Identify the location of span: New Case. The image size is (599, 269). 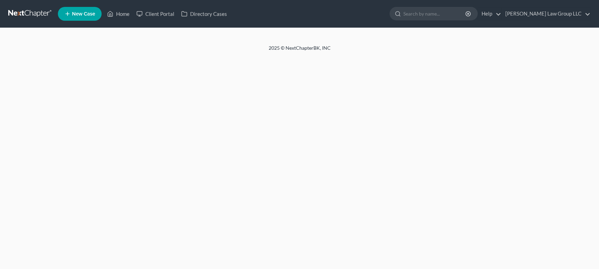
(83, 14).